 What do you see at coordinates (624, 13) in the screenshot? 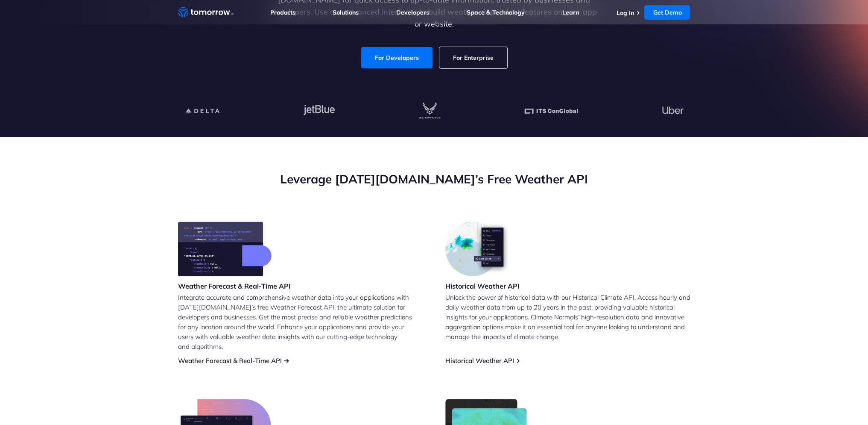
I see `a: Log In` at bounding box center [624, 13].